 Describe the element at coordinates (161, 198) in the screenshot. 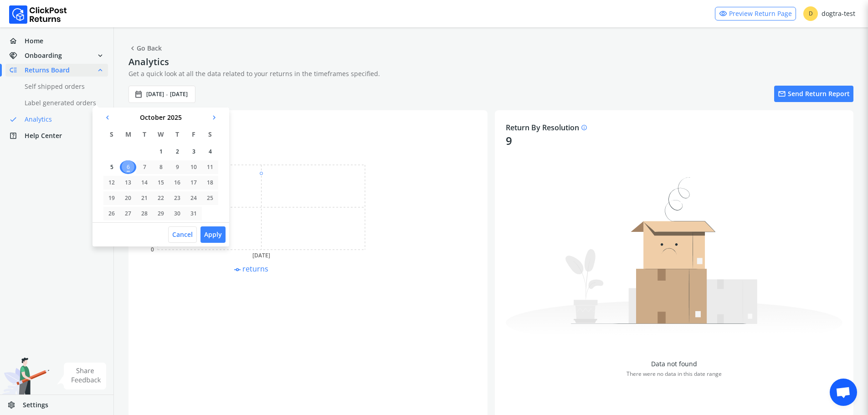

I see `td: 22` at that location.